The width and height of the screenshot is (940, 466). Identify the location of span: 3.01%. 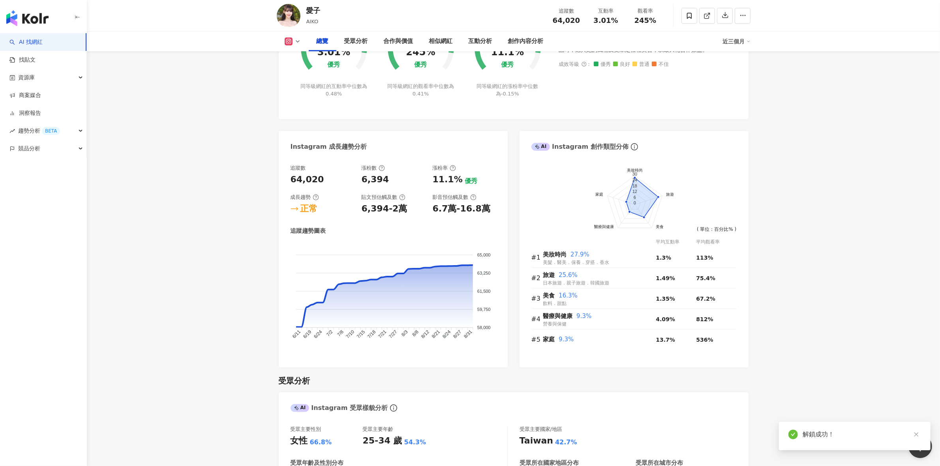
(605, 21).